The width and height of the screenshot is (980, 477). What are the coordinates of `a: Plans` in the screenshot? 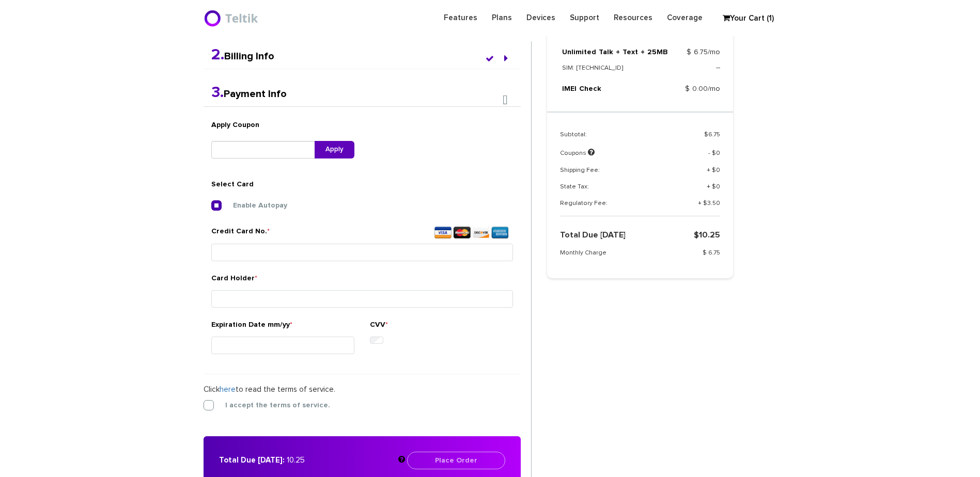 It's located at (501, 18).